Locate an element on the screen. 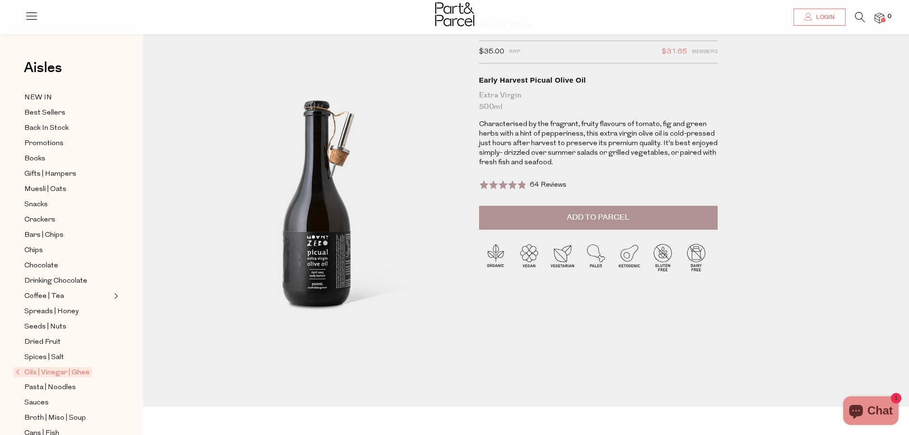 This screenshot has width=909, height=435. a: Promotions is located at coordinates (68, 143).